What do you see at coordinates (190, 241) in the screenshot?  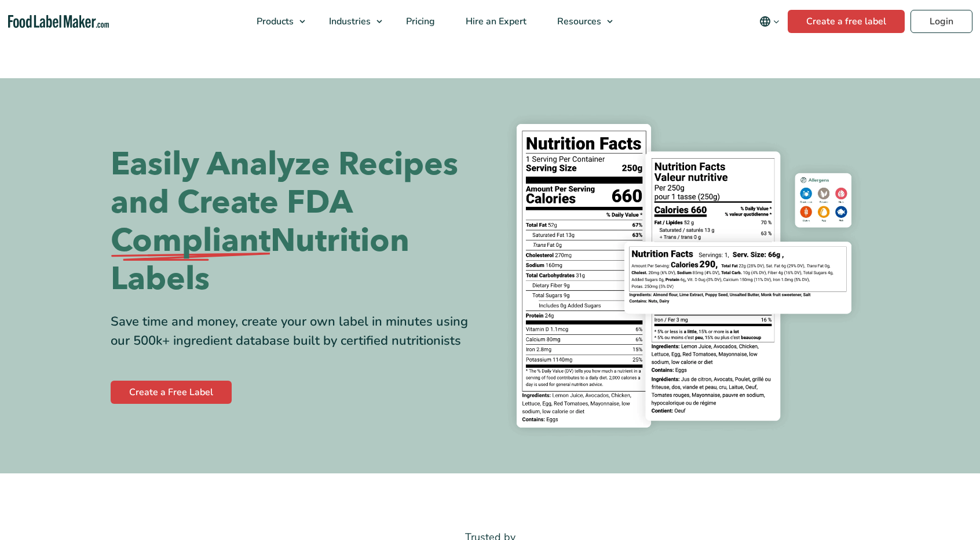 I see `span: Compliant` at bounding box center [190, 241].